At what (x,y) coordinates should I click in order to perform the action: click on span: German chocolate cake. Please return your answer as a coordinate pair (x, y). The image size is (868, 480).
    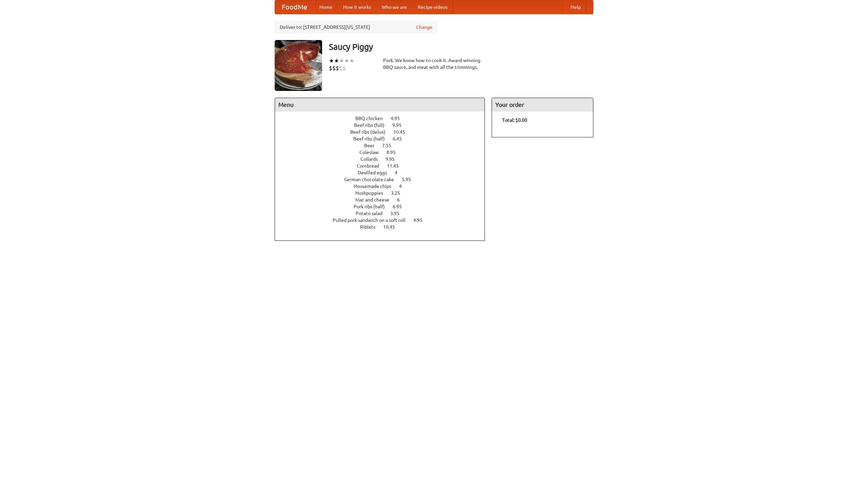
    Looking at the image, I should click on (372, 180).